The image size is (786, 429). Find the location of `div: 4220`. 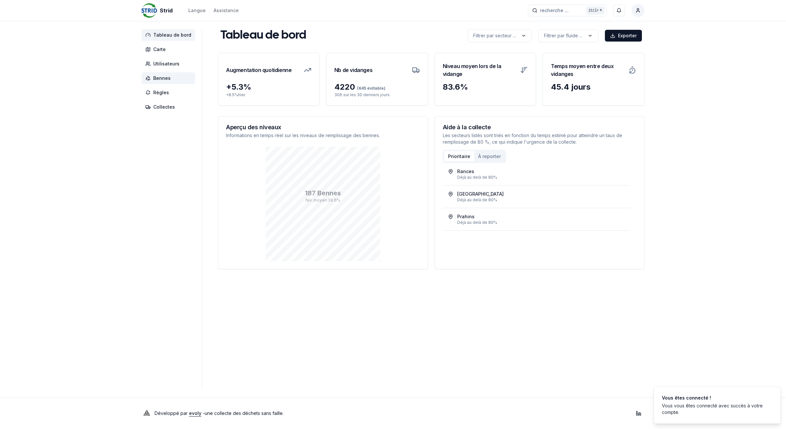

div: 4220 is located at coordinates (377, 87).